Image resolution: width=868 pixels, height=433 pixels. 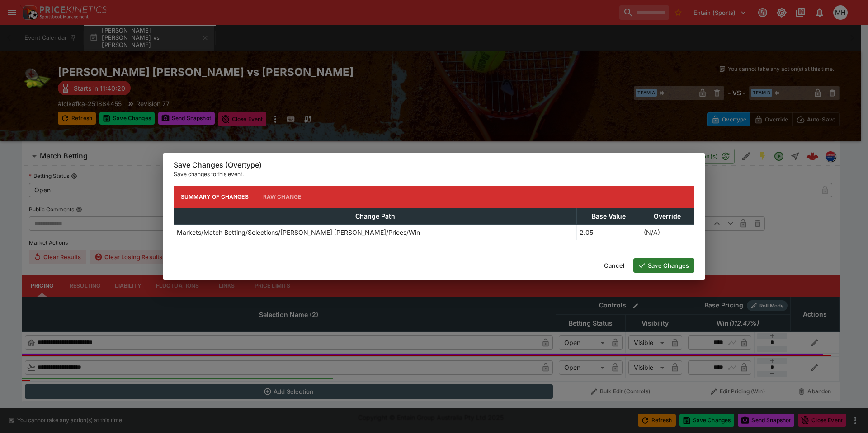 I want to click on button: Raw Change, so click(x=282, y=197).